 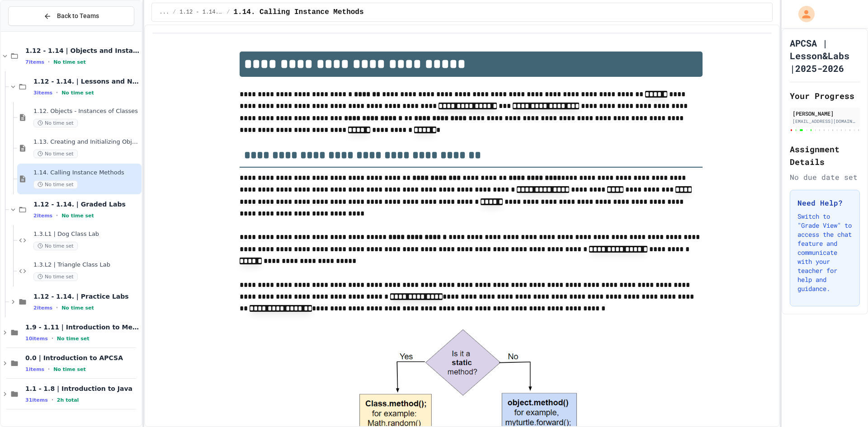 I want to click on span: 1 items, so click(x=35, y=369).